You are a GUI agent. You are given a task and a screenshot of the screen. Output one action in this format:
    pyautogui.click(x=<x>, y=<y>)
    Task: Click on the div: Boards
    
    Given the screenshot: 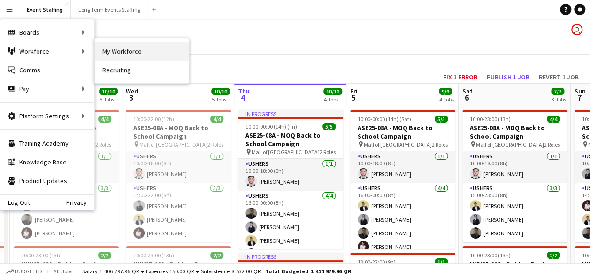 What is the action you would take?
    pyautogui.click(x=47, y=32)
    